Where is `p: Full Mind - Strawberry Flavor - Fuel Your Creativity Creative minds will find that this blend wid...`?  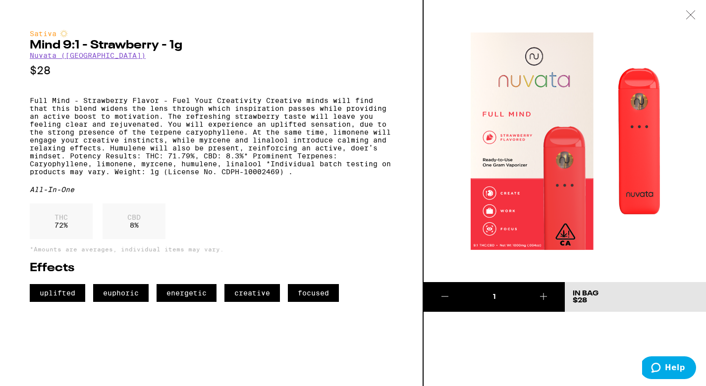 p: Full Mind - Strawberry Flavor - Fuel Your Creativity Creative minds will find that this blend wid... is located at coordinates (211, 136).